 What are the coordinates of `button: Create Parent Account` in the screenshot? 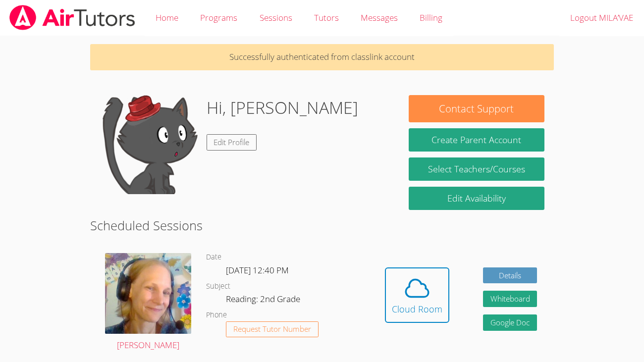 It's located at (477, 140).